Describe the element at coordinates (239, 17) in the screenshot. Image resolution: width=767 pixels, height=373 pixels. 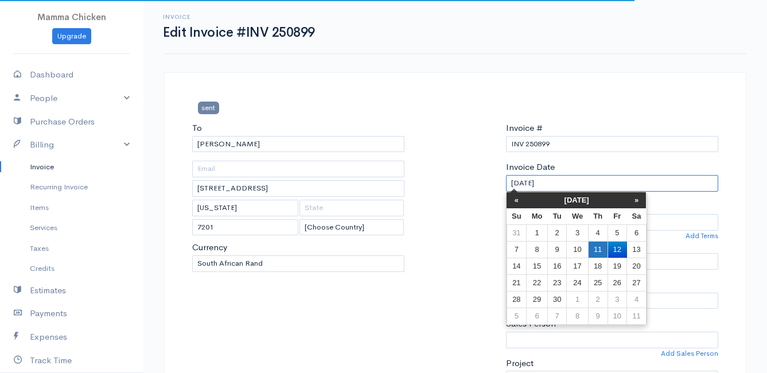
I see `h6: Invoice` at that location.